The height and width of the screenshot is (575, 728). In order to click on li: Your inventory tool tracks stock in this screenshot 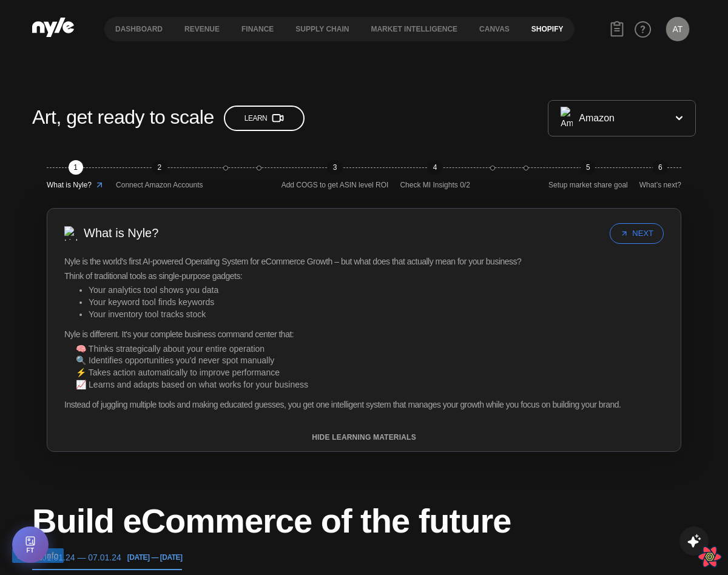, I will do `click(376, 315)`.